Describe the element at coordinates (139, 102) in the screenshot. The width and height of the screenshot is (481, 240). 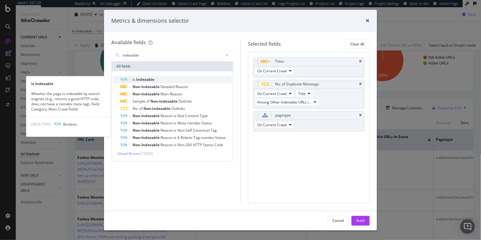
I see `span: Sample` at that location.